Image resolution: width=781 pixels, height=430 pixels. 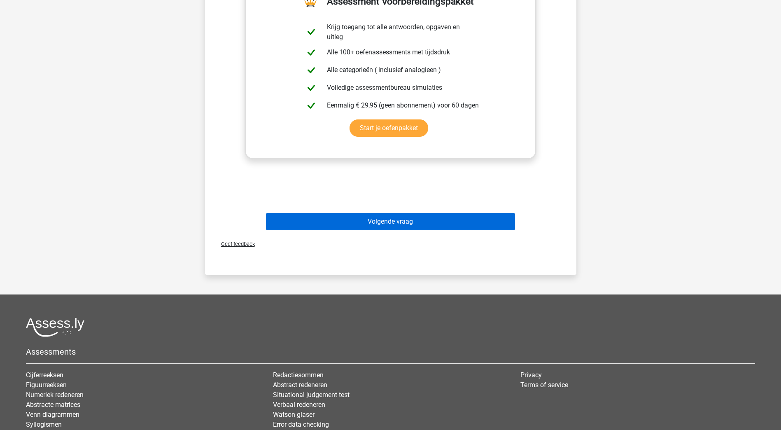 I want to click on a: Watson glaser, so click(x=294, y=414).